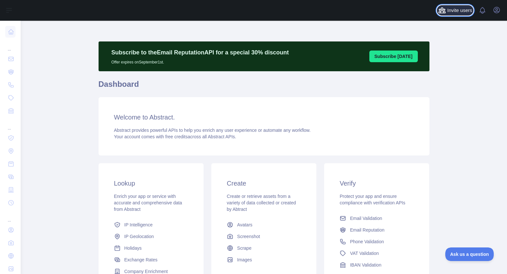 The width and height of the screenshot is (507, 274). I want to click on h3: Verify, so click(377, 183).